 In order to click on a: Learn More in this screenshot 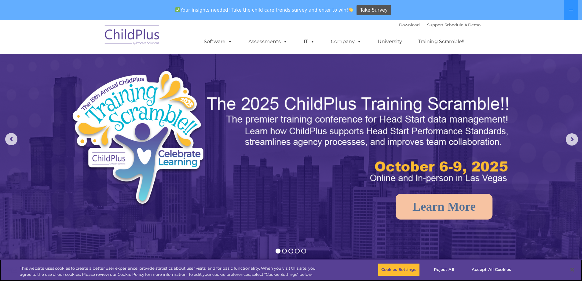, I will do `click(444, 207)`.